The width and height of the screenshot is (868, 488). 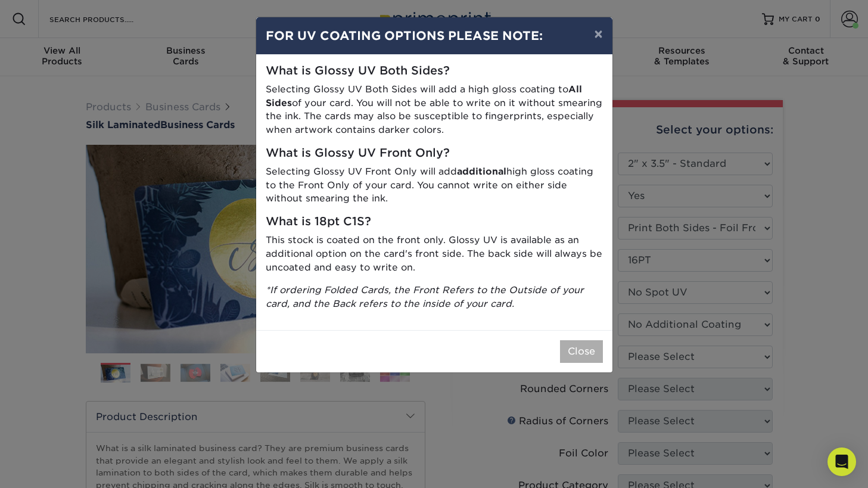 What do you see at coordinates (434, 254) in the screenshot?
I see `p: This stock is coated on the front only. Glossy UV is available as an additional option on the car...` at bounding box center [434, 254].